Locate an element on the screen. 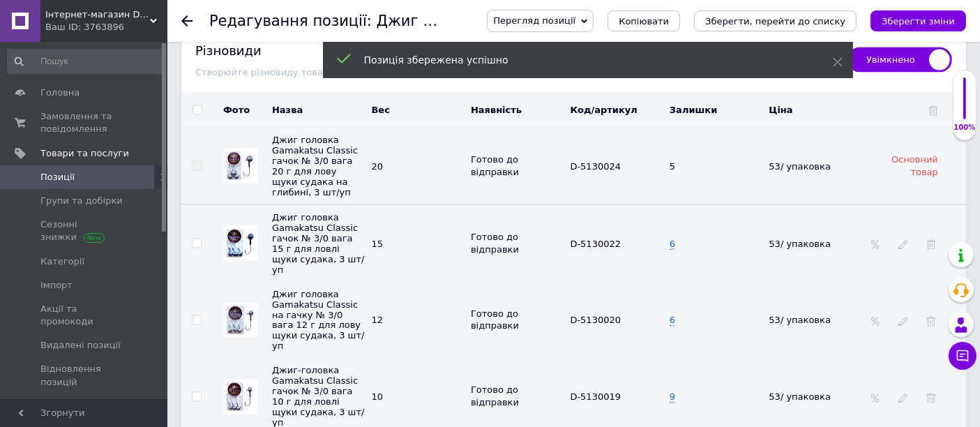  span: 20 is located at coordinates (377, 166).